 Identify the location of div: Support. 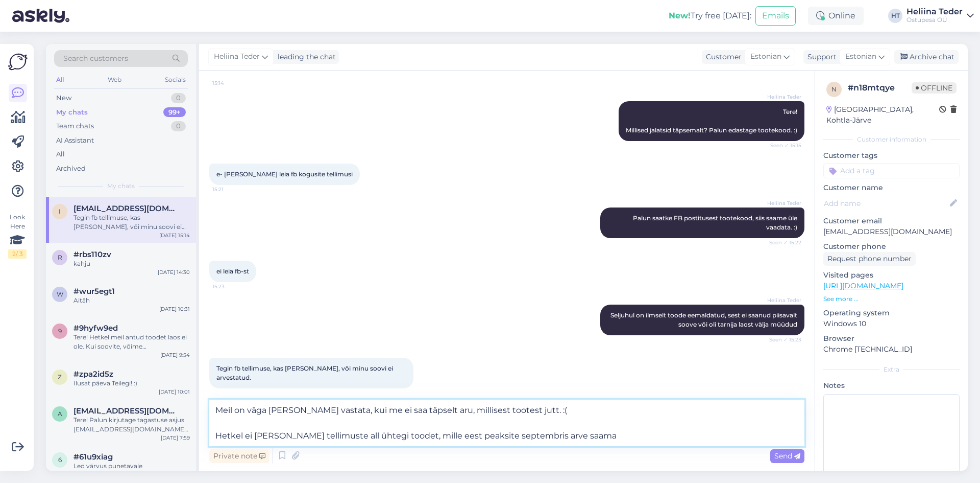
(820, 56).